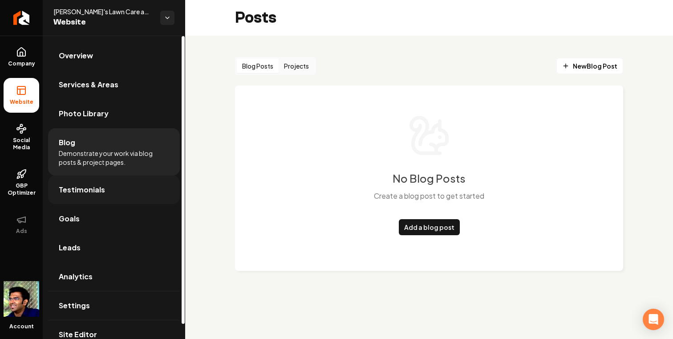  I want to click on span: Analytics, so click(76, 276).